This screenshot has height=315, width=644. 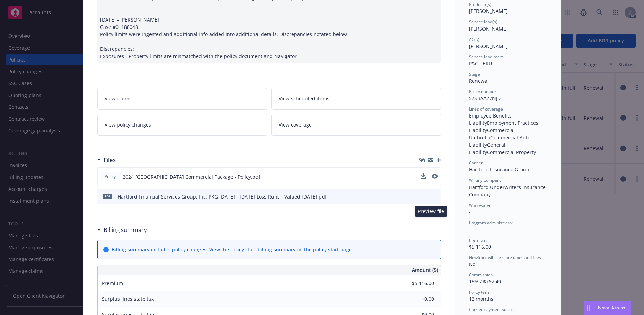 What do you see at coordinates (511, 152) in the screenshot?
I see `span: Commercial Property` at bounding box center [511, 152].